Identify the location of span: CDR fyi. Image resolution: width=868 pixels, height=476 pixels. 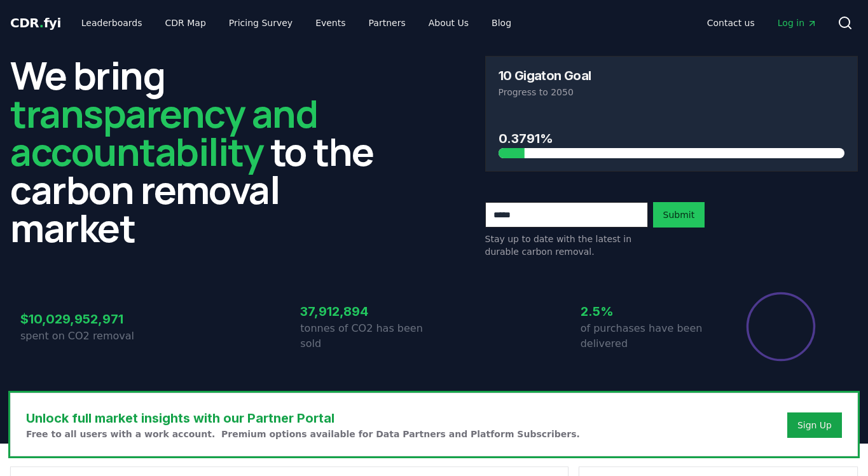
(35, 23).